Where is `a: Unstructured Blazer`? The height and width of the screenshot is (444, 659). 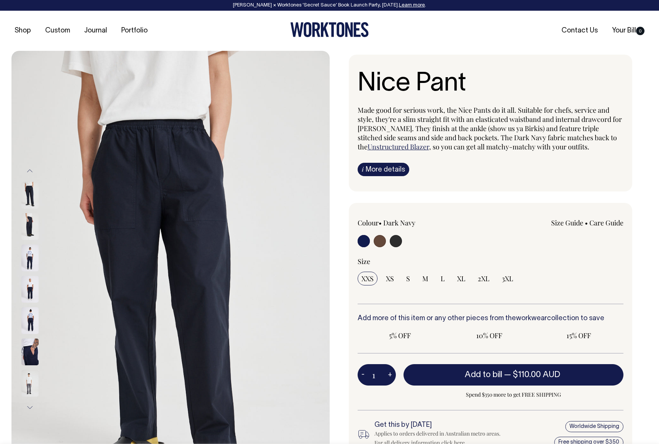 a: Unstructured Blazer is located at coordinates (398, 147).